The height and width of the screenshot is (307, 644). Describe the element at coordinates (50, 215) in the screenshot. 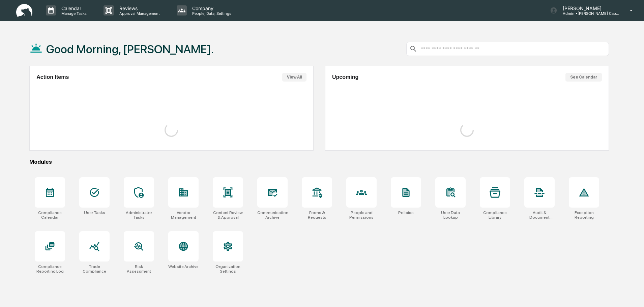

I see `div: Compliance Calendar` at that location.